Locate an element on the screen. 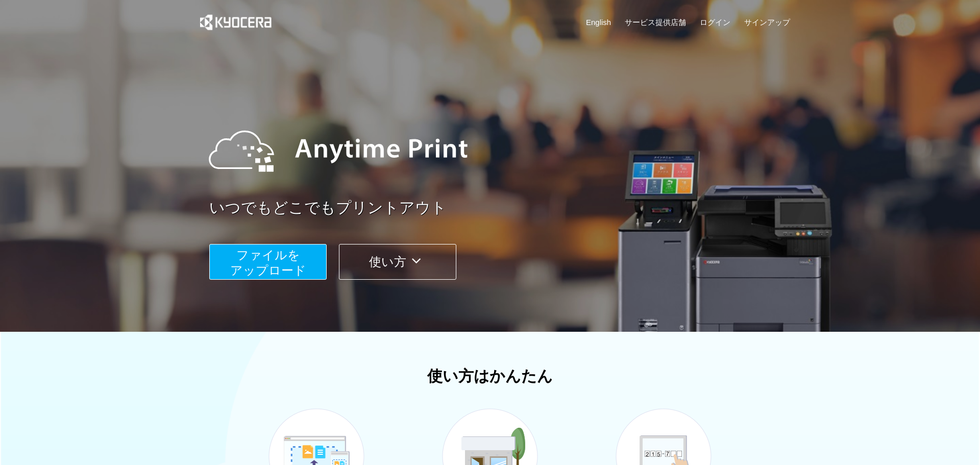  button: ファイルを​​アップロード is located at coordinates (268, 262).